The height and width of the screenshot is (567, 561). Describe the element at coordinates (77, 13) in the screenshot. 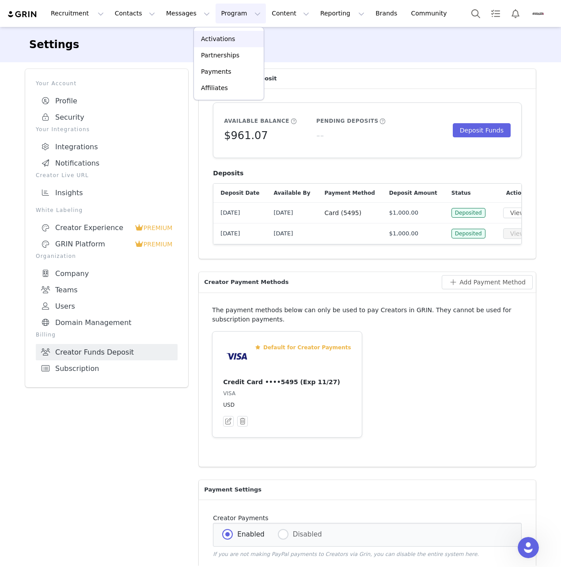

I see `button: Recruitment` at that location.